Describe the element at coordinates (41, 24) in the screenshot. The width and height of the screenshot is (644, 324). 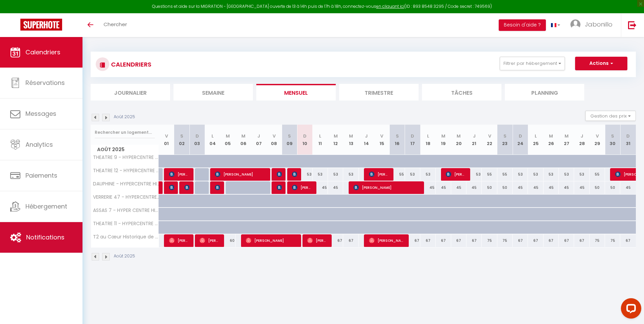
I see `img: Super Booking` at that location.